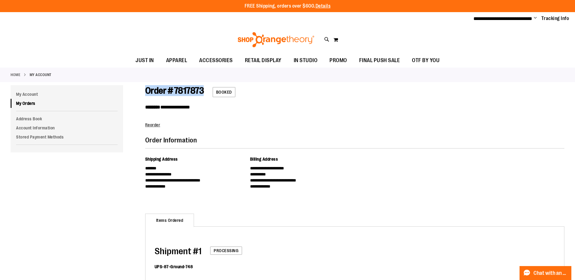 The height and width of the screenshot is (280, 575). What do you see at coordinates (177, 61) in the screenshot?
I see `a: APPAREL` at bounding box center [177, 61].